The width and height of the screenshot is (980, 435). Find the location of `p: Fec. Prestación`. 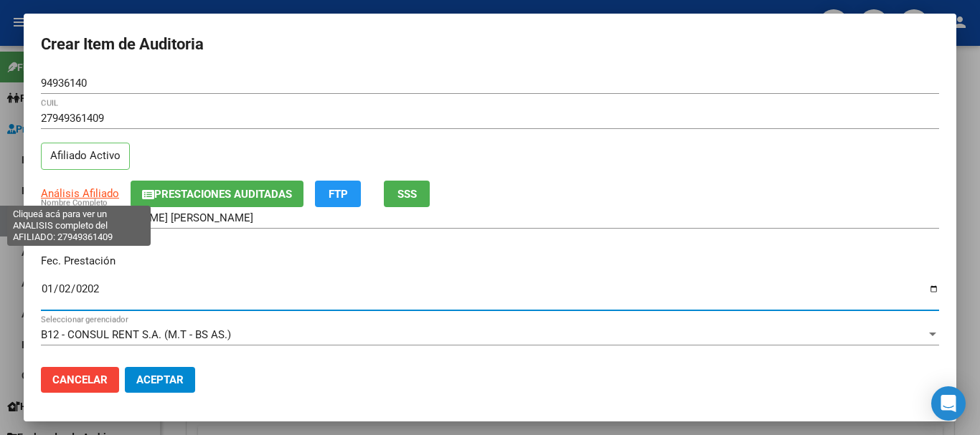

p: Fec. Prestación is located at coordinates (490, 261).